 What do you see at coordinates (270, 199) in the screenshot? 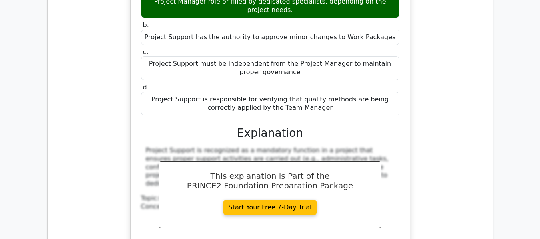
I see `div: Topic:` at bounding box center [270, 199].